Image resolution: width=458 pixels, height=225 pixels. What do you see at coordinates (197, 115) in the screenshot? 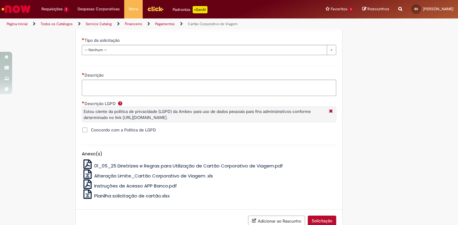
I see `span: Estou ciente da politica de privacidade (LGPD) da Ambev para uso de dados pessoais para fins admi...` at bounding box center [197, 115].